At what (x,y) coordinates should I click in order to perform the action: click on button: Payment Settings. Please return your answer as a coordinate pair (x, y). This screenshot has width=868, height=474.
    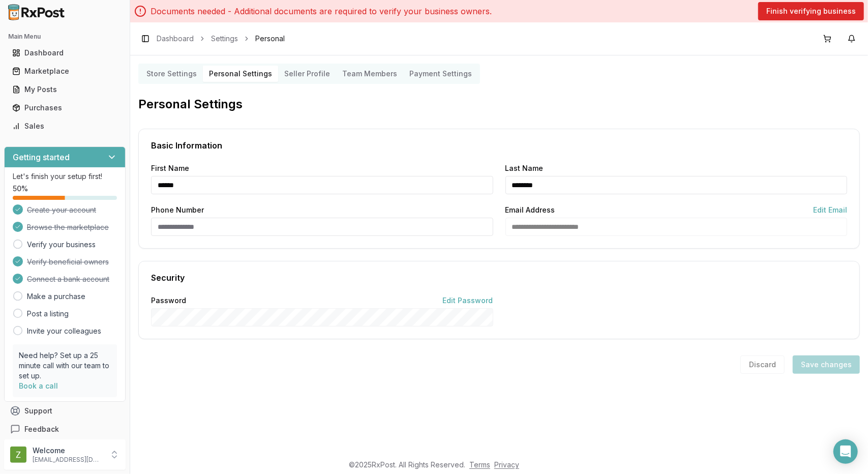
    Looking at the image, I should click on (440, 74).